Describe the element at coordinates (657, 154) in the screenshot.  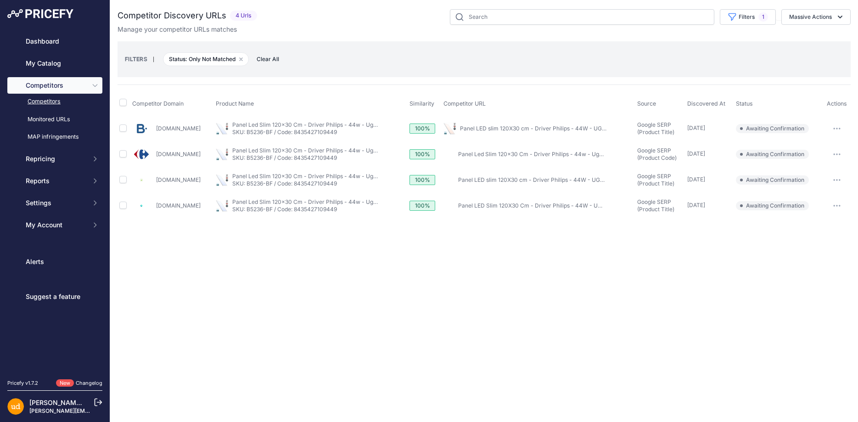
I see `span: Google SERP (Product Code)` at that location.